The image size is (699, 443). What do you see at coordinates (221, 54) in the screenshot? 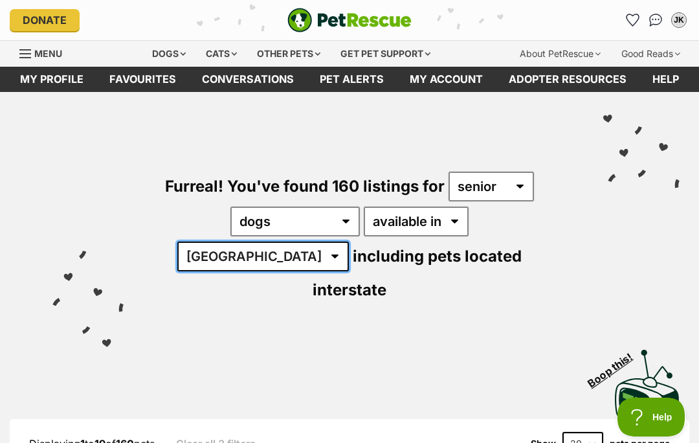
I see `div: Cats` at bounding box center [221, 54].